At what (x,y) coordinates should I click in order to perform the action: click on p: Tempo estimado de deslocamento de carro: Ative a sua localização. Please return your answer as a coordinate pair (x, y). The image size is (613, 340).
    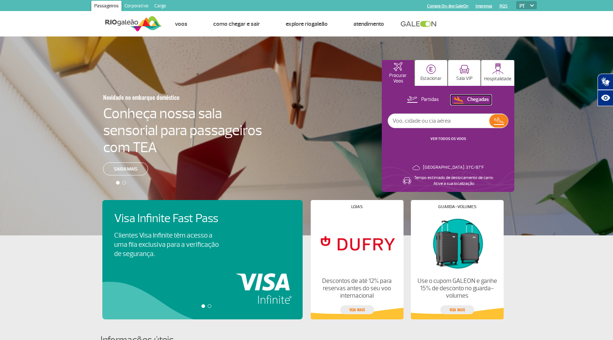
    Looking at the image, I should click on (454, 181).